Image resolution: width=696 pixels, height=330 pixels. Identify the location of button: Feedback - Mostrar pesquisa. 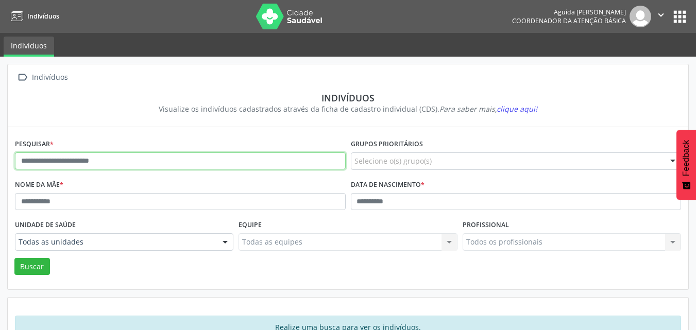
(686, 165).